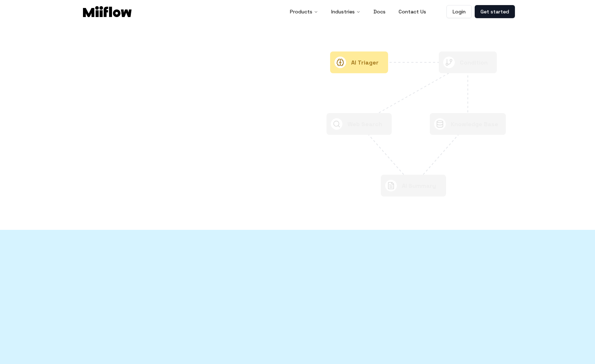 Image resolution: width=595 pixels, height=364 pixels. What do you see at coordinates (304, 12) in the screenshot?
I see `button: Products` at bounding box center [304, 12].